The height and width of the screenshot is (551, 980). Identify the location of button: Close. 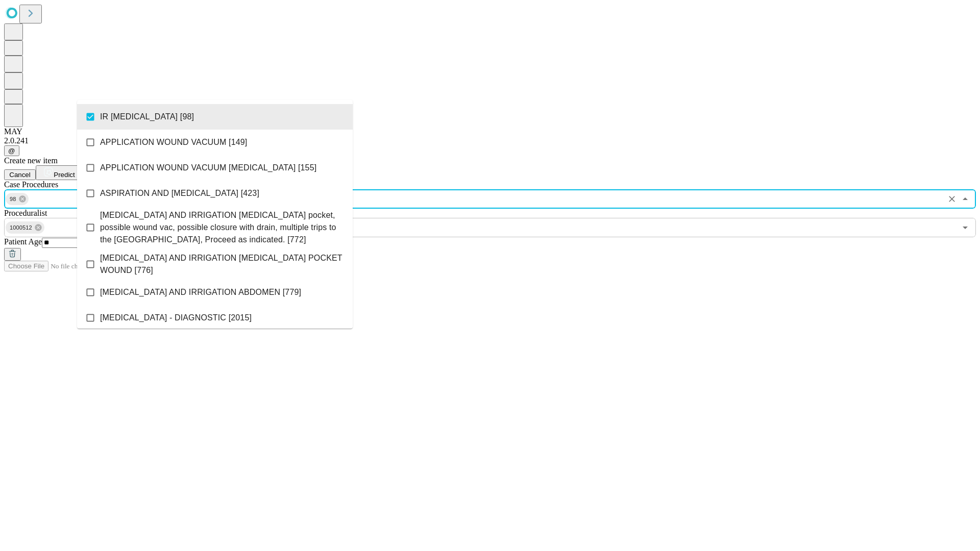
(965, 199).